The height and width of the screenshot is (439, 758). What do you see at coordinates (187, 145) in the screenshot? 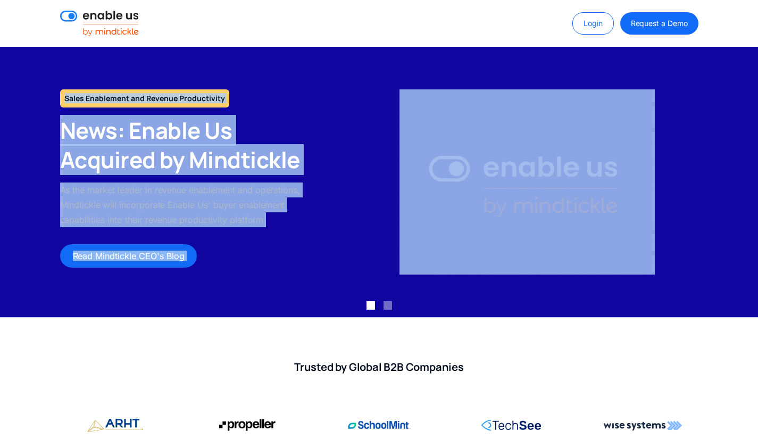
I see `h2: News: Enable Us Acquired by Mindtickle` at bounding box center [187, 145].